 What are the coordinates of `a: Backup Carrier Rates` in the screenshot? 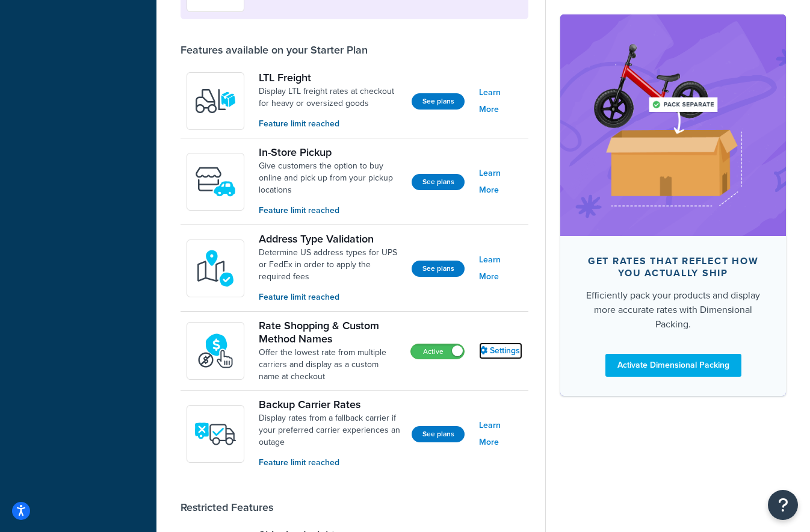 It's located at (330, 404).